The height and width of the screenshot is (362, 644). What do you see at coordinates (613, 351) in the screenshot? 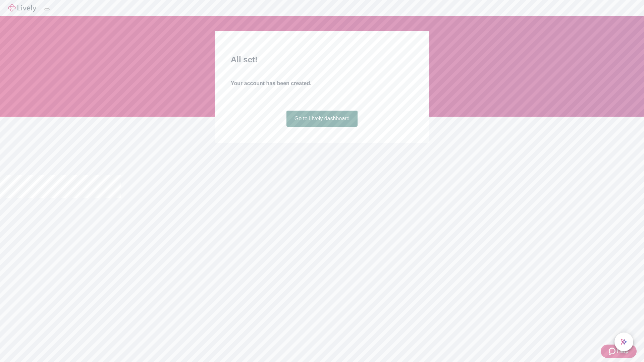
I see `svg: Zendesk support icon` at bounding box center [613, 351].